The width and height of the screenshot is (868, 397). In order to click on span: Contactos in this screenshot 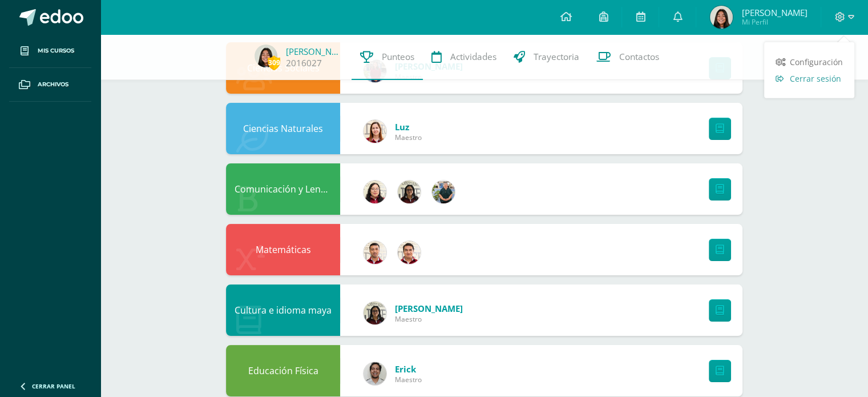, I will do `click(639, 56)`.